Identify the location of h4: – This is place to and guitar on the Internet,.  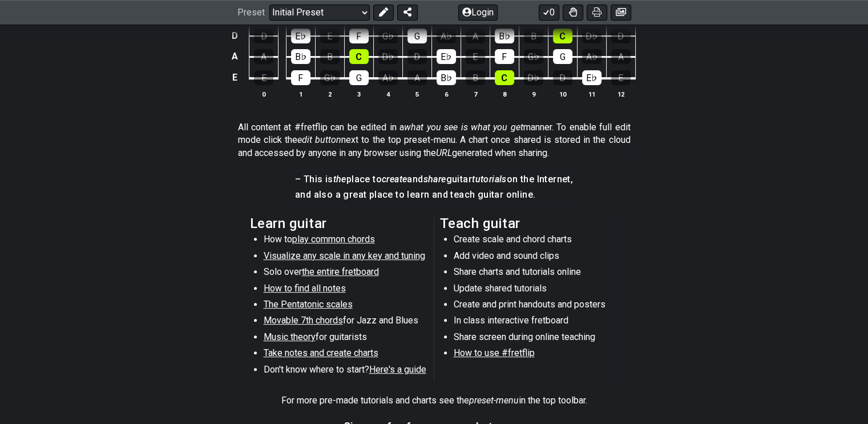
(434, 179).